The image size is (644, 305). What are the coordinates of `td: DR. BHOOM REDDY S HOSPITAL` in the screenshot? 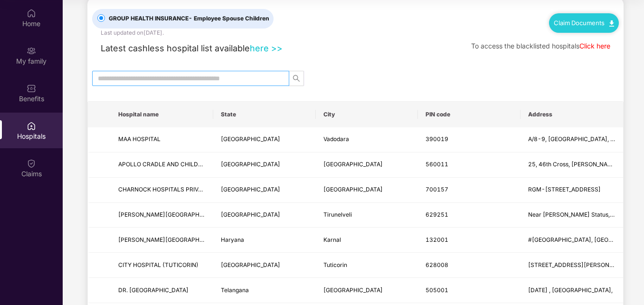 It's located at (162, 290).